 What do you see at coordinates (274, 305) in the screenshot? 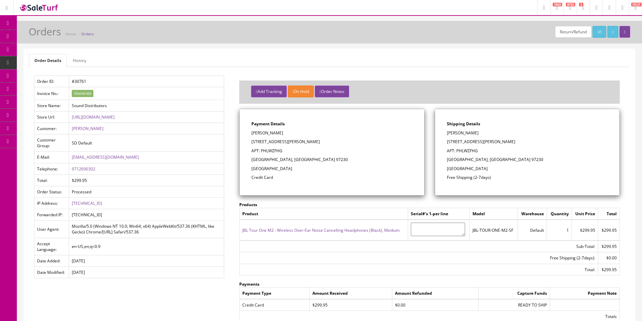
I see `td: Credit Card` at bounding box center [274, 305].